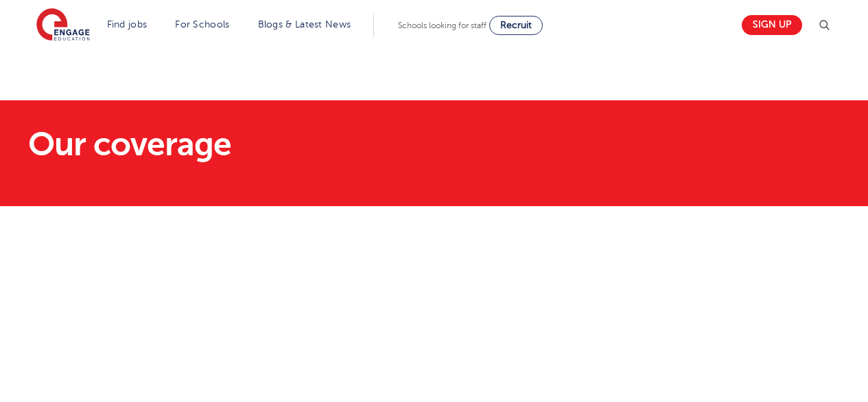  What do you see at coordinates (442, 25) in the screenshot?
I see `span: Schools looking for staff` at bounding box center [442, 25].